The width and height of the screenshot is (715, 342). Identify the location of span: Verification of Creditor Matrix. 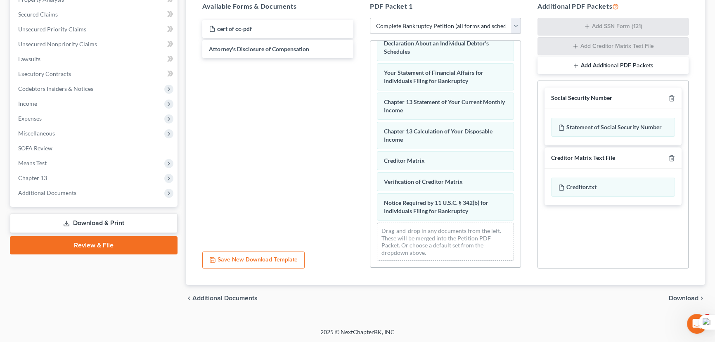
(423, 181).